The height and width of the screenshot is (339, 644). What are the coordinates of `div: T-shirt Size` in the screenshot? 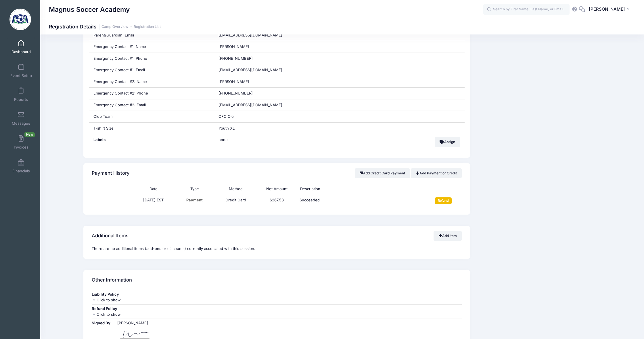 It's located at (151, 128).